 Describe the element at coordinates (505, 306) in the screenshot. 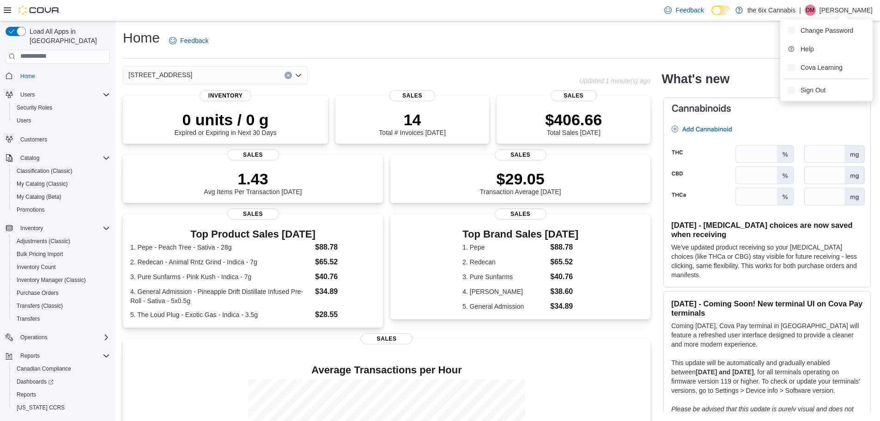

I see `dt: 5. General Admission` at that location.